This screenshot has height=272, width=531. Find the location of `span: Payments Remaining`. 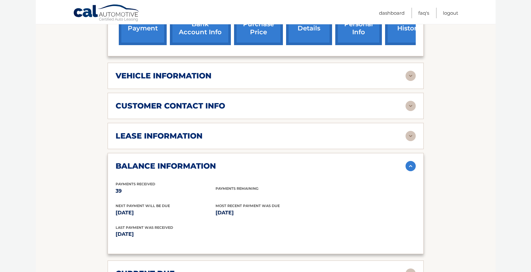

span: Payments Remaining is located at coordinates (237, 188).